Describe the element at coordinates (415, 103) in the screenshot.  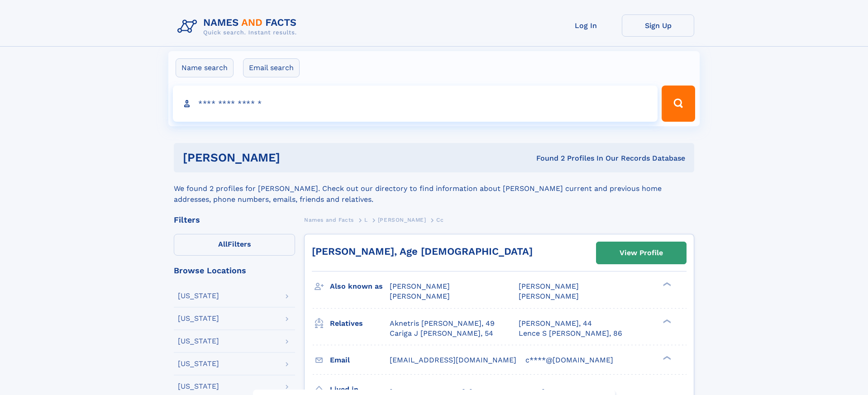
I see `input: search input` at that location.